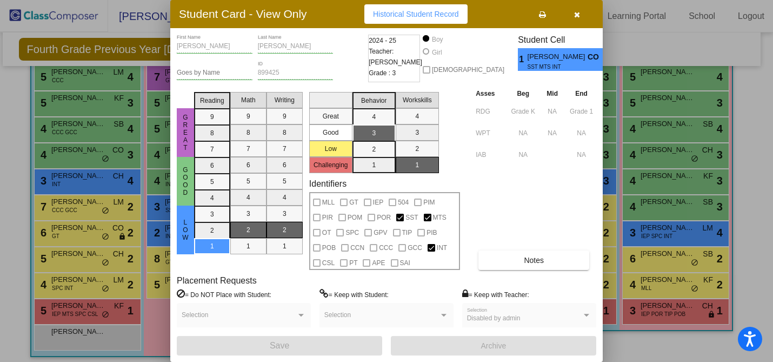 The image size is (773, 362). I want to click on label: Placement Requests, so click(217, 280).